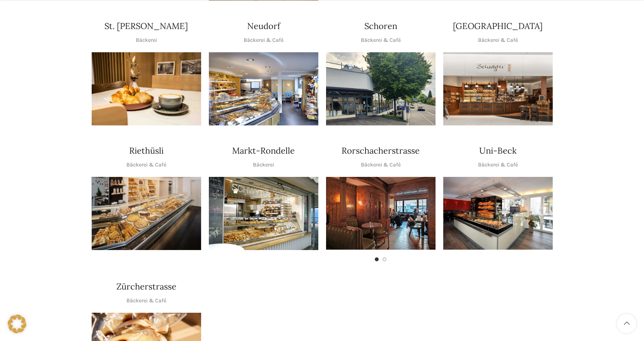 This screenshot has height=341, width=644. Describe the element at coordinates (498, 89) in the screenshot. I see `img: Schwyter-1800x900` at that location.